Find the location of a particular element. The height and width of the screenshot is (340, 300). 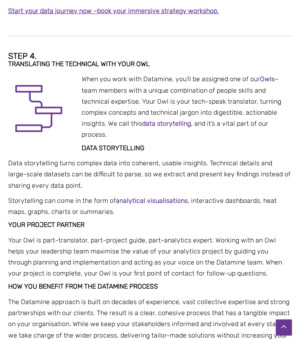

strong: Data storytelling is located at coordinates (113, 148).